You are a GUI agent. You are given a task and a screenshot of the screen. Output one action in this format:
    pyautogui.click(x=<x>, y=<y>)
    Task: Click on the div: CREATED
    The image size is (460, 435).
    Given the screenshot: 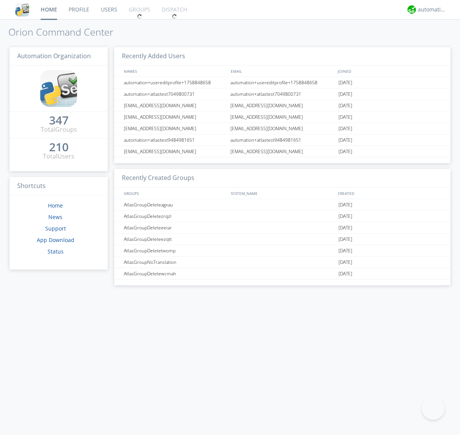 What is the action you would take?
    pyautogui.click(x=389, y=193)
    